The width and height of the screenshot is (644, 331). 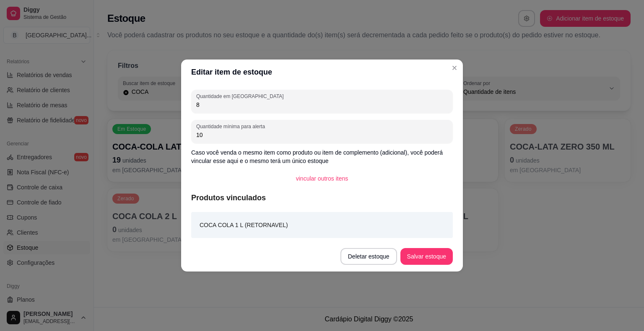 I want to click on p: Caso você venda o mesmo item como produto ou item de complemento (adicional), você poderá vincula..., so click(x=322, y=157).